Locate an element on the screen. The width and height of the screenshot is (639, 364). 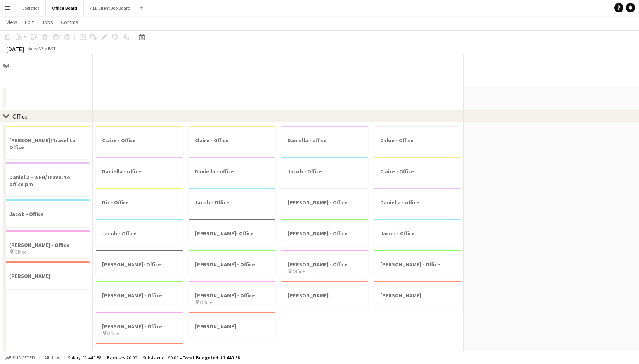
button: Budgeted is located at coordinates (20, 358).